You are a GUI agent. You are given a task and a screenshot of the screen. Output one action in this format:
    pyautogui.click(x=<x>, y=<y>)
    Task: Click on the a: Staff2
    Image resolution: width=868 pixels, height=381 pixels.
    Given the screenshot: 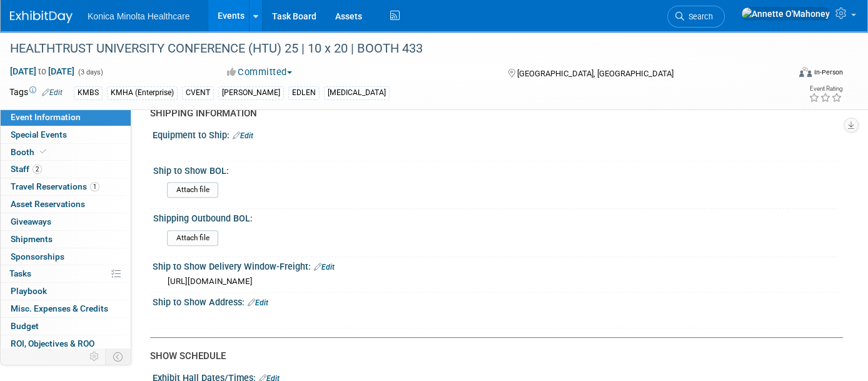 What is the action you would take?
    pyautogui.click(x=66, y=169)
    